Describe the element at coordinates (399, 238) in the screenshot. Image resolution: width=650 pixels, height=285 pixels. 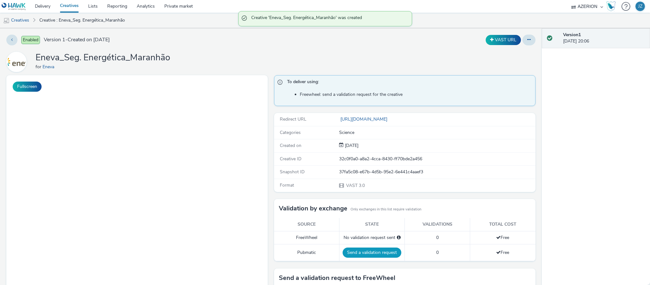
I see `div: Please select a deal below and click on Send to send a validation request to FreeWheel.` at that location.